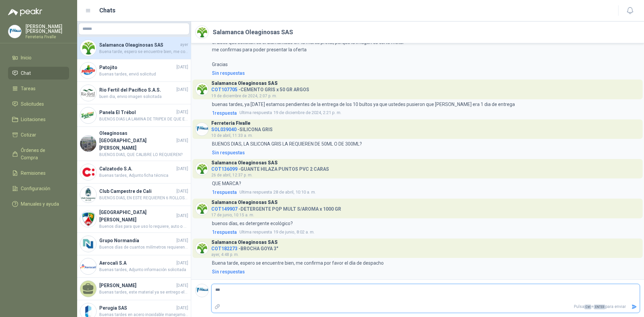  Describe the element at coordinates (26, 58) in the screenshot. I see `span: Inicio` at that location.